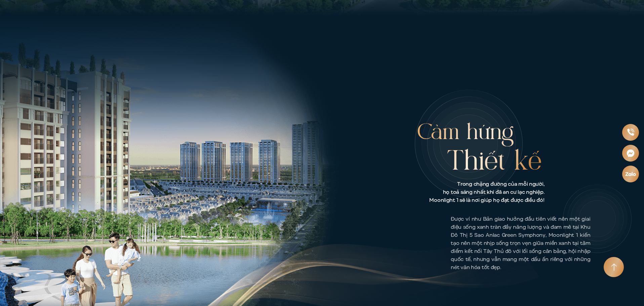 This screenshot has width=644, height=306. Describe the element at coordinates (479, 132) in the screenshot. I see `span: Cảm hứng` at that location.